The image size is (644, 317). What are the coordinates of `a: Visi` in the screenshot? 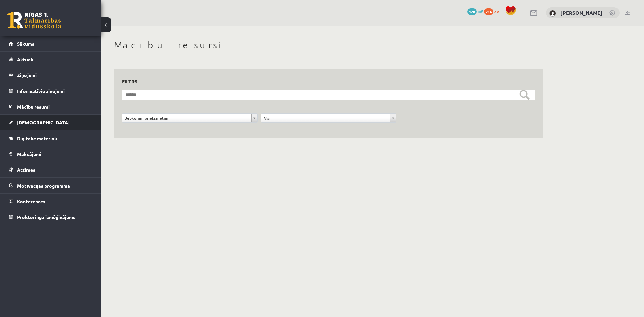 It's located at (329, 118).